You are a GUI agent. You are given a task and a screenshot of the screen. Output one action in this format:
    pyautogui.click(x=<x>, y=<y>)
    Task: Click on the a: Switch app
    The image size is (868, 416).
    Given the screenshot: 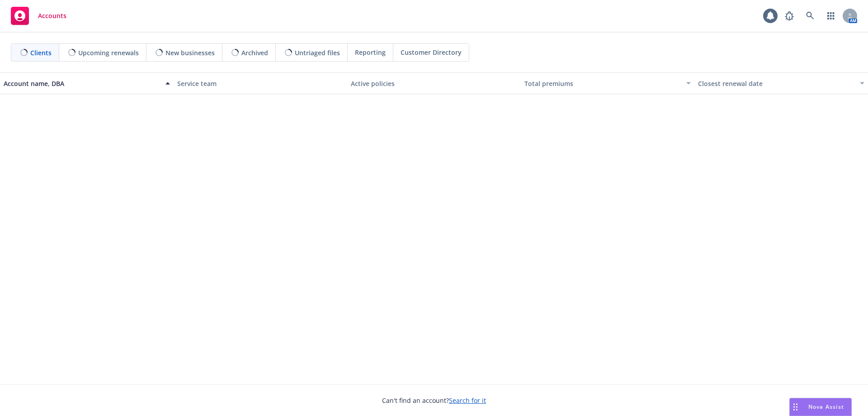 What is the action you would take?
    pyautogui.click(x=831, y=16)
    